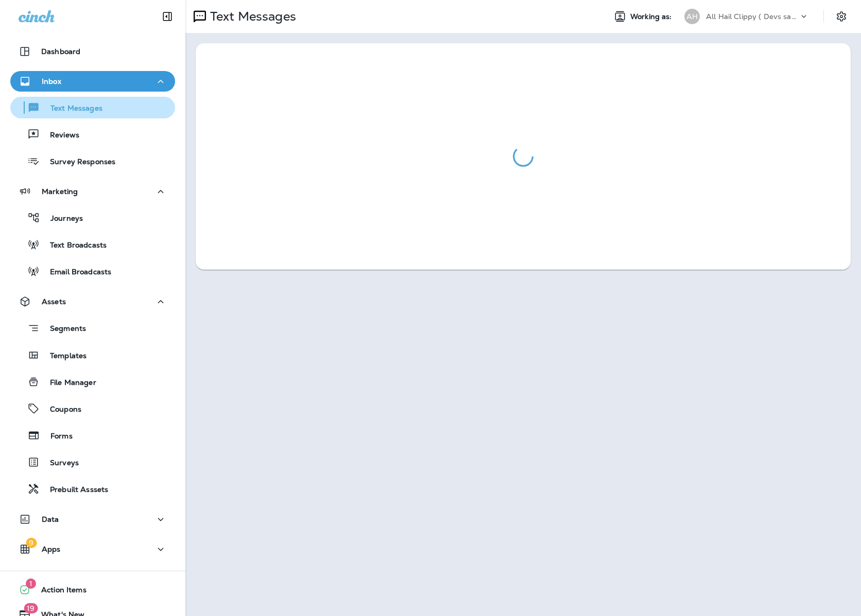  Describe the element at coordinates (842, 17) in the screenshot. I see `button: Settings` at that location.